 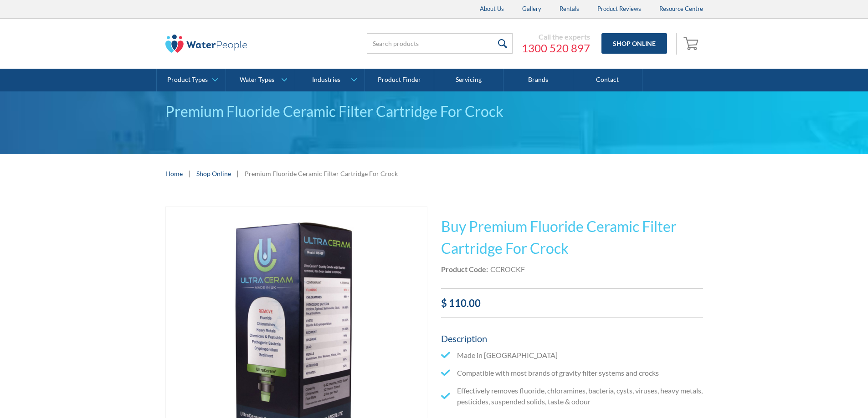 What do you see at coordinates (440, 44) in the screenshot?
I see `input: Search products` at bounding box center [440, 44].